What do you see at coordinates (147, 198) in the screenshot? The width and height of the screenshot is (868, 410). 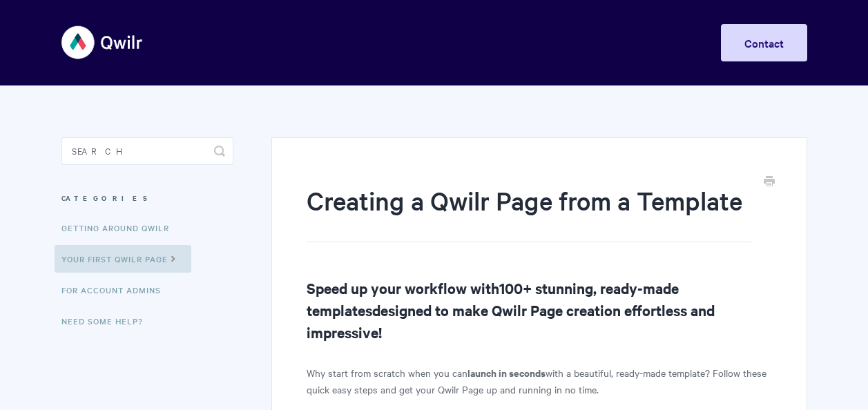 I see `h3: Categories` at bounding box center [147, 198].